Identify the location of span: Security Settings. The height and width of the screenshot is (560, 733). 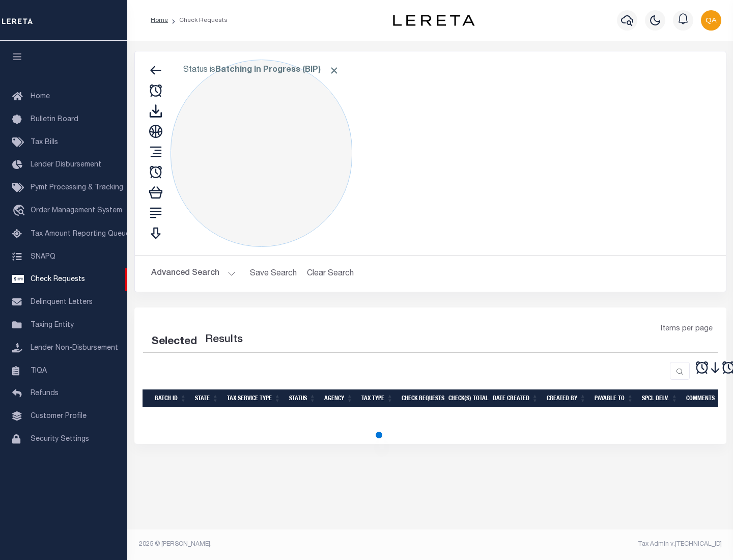
(60, 439).